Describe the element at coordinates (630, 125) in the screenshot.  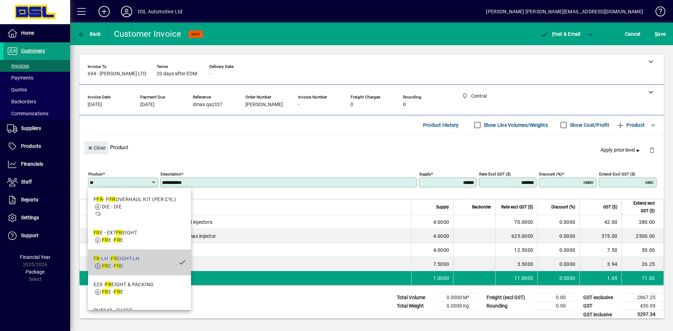
I see `span: Product` at that location.